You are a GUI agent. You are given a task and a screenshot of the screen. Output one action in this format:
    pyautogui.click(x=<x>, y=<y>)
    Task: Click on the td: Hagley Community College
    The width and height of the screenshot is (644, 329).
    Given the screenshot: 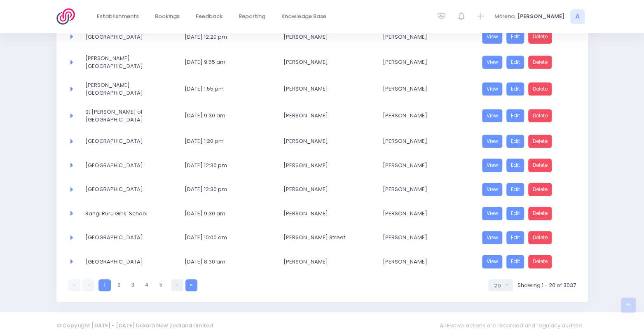 What is the action you would take?
    pyautogui.click(x=130, y=261)
    